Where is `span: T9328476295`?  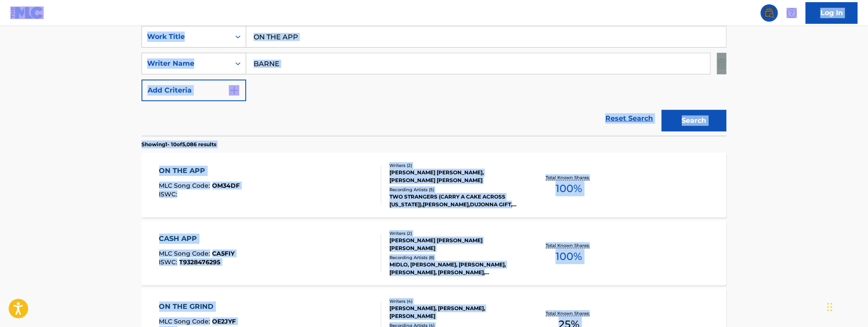
span: T9328476295 is located at coordinates (200, 262).